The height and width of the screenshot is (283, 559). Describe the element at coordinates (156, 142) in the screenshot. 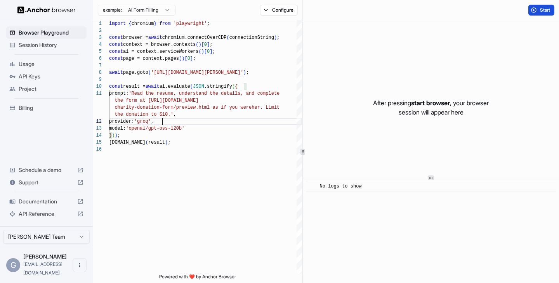

I see `span: result` at that location.